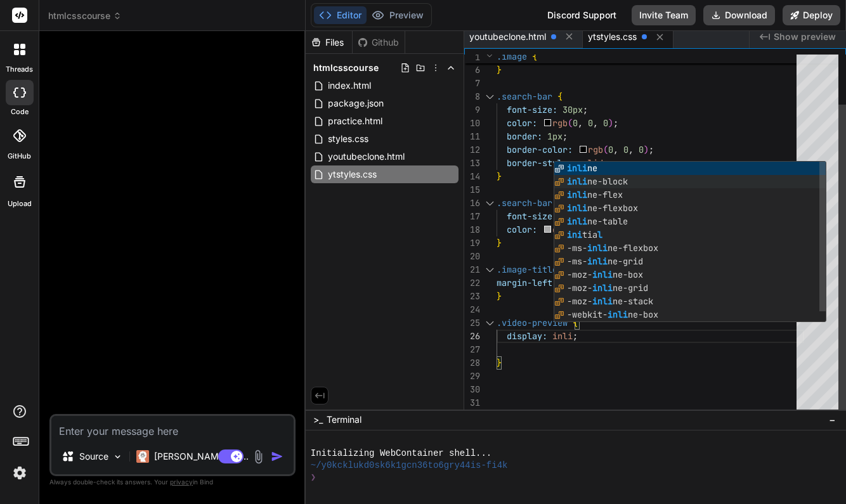 This screenshot has height=504, width=846. Describe the element at coordinates (612, 36) in the screenshot. I see `span: ytstyles.css` at that location.